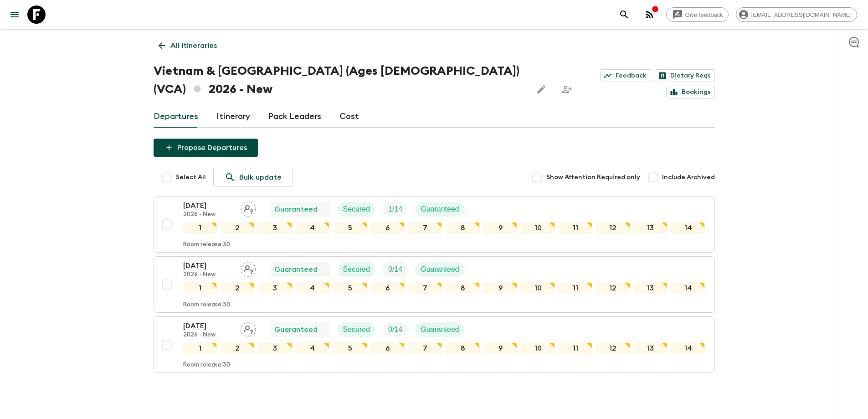 This screenshot has height=419, width=868. I want to click on button: Propose Departures, so click(206, 147).